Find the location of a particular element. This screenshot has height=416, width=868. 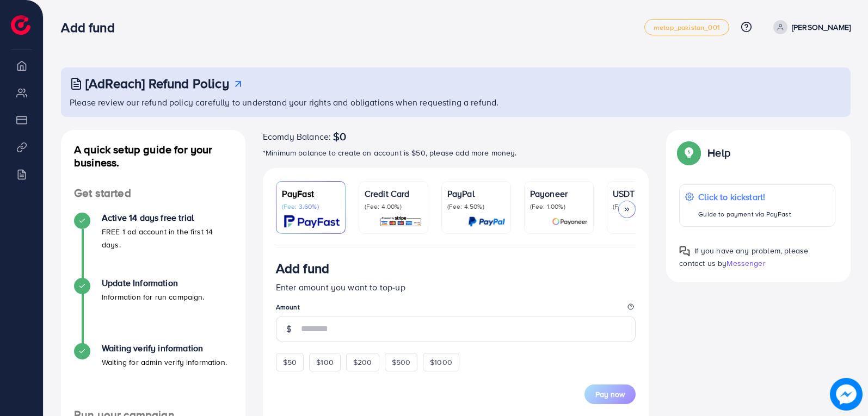

h3: [AdReach] Refund Policy is located at coordinates (157, 83).